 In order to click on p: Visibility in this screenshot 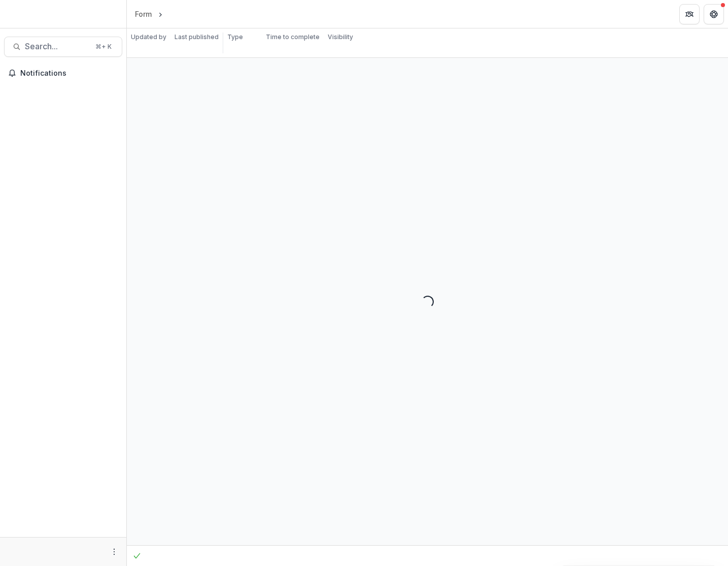, I will do `click(341, 37)`.